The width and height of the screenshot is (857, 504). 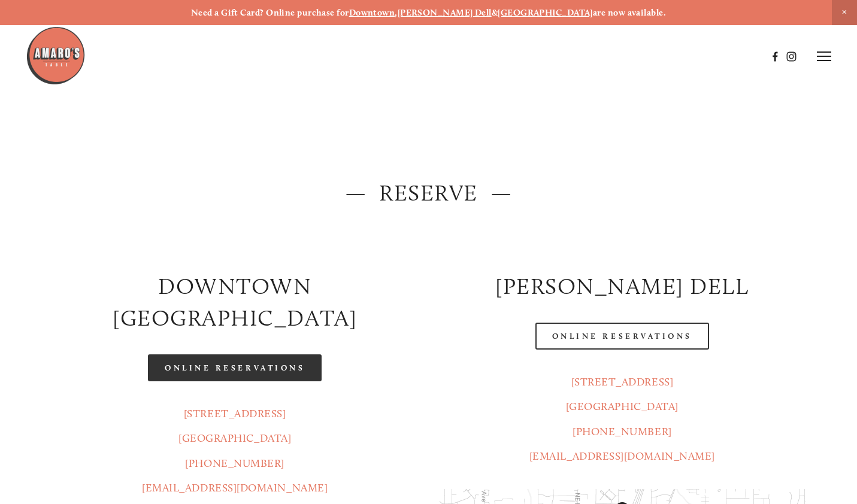 What do you see at coordinates (270, 13) in the screenshot?
I see `strong: Need a Gift Card? Online purchase for` at bounding box center [270, 13].